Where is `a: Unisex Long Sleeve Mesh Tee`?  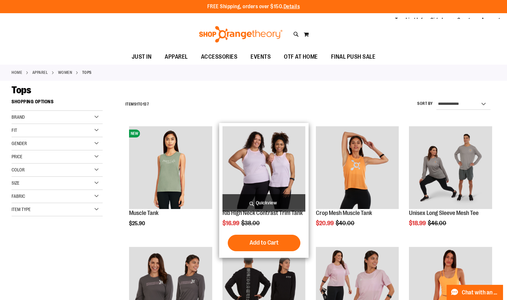 a: Unisex Long Sleeve Mesh Tee is located at coordinates (443, 213).